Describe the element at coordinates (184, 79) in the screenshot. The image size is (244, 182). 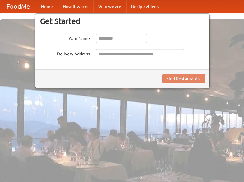
I see `button: Find Restaurants!` at that location.